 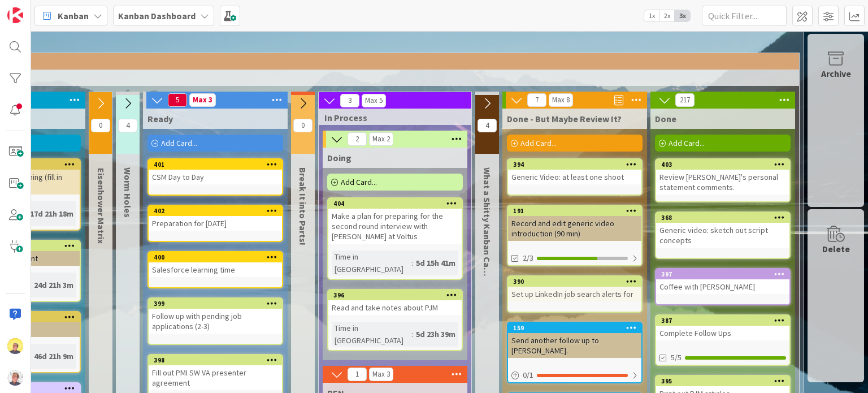 I want to click on div: 0/1, so click(x=575, y=375).